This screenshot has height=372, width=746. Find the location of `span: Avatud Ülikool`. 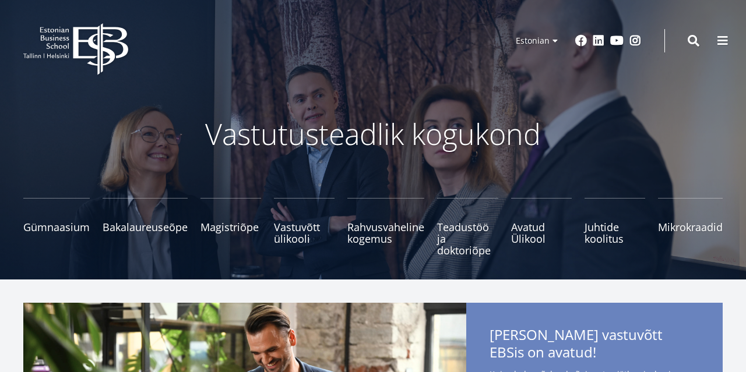

span: Avatud Ülikool is located at coordinates (542, 233).